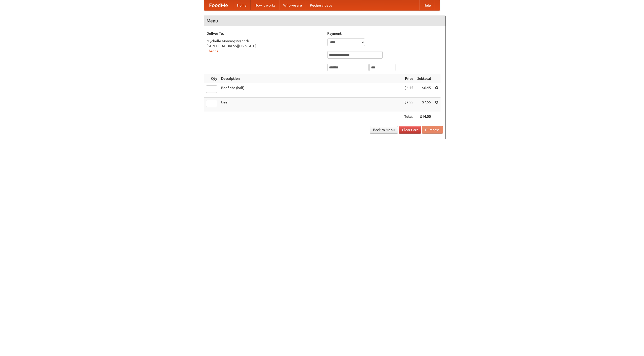 This screenshot has width=644, height=356. I want to click on th: Qty, so click(212, 79).